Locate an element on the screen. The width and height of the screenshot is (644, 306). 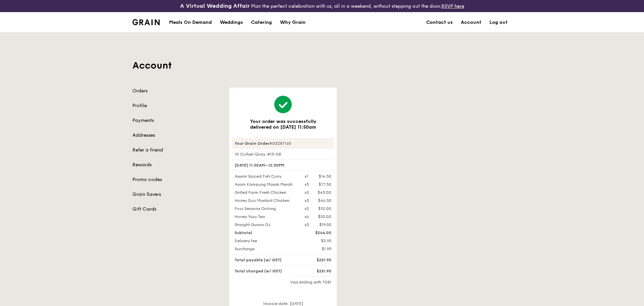
div: $246.00 is located at coordinates (318, 233).